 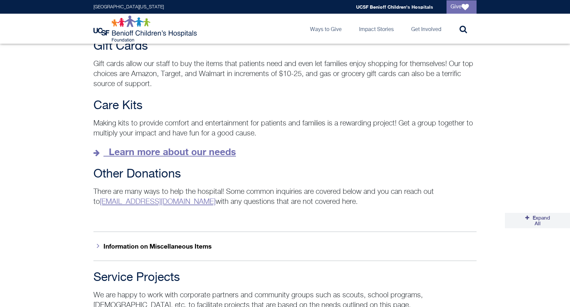 I want to click on a: Ways to Give, so click(x=326, y=29).